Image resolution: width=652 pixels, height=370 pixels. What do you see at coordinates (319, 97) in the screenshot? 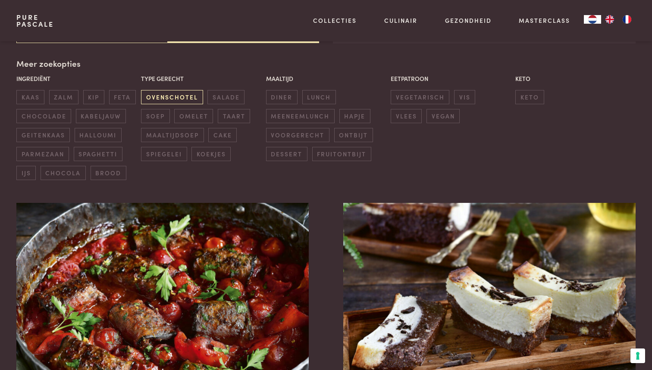
I see `span: lunch` at bounding box center [319, 97].